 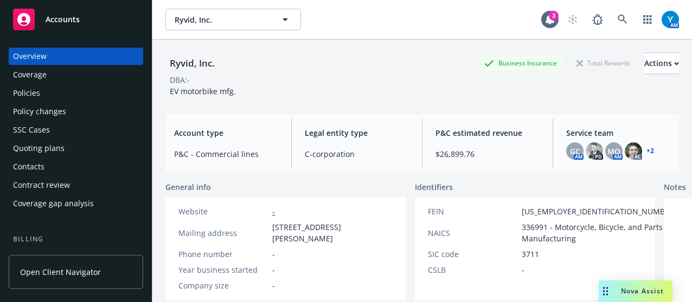 What do you see at coordinates (223, 211) in the screenshot?
I see `div: Website` at bounding box center [223, 211].